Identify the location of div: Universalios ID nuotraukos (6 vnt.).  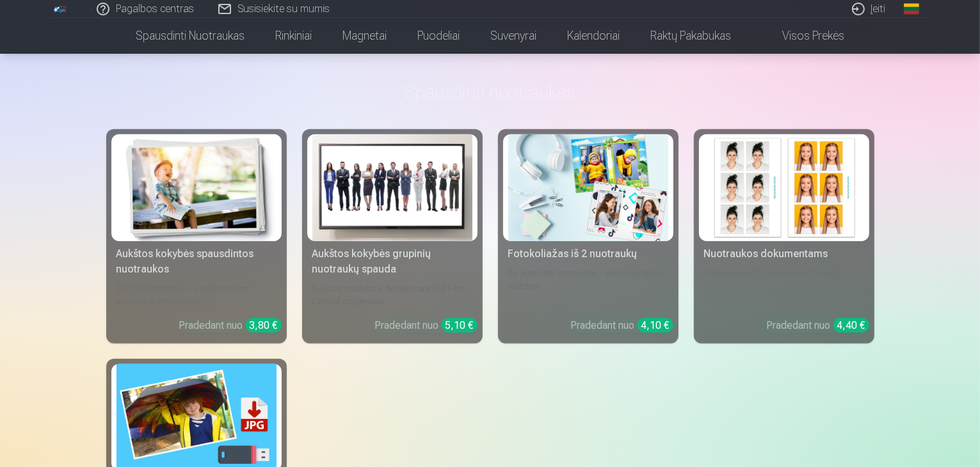
(784, 287).